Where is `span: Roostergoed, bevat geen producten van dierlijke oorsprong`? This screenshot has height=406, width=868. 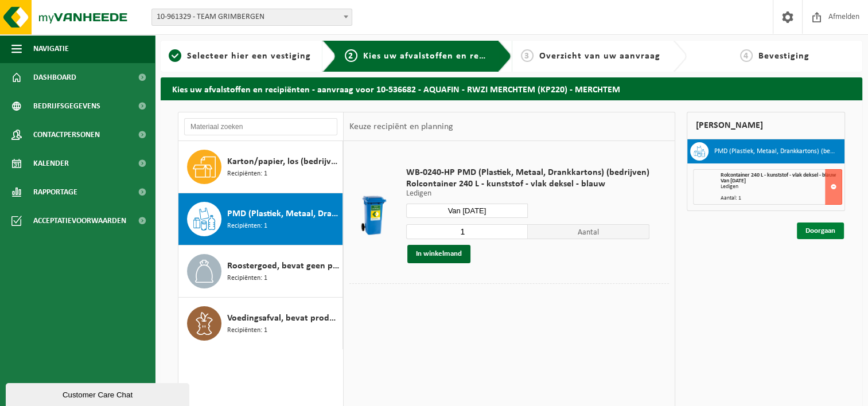
span: Roostergoed, bevat geen producten van dierlijke oorsprong is located at coordinates (283, 266).